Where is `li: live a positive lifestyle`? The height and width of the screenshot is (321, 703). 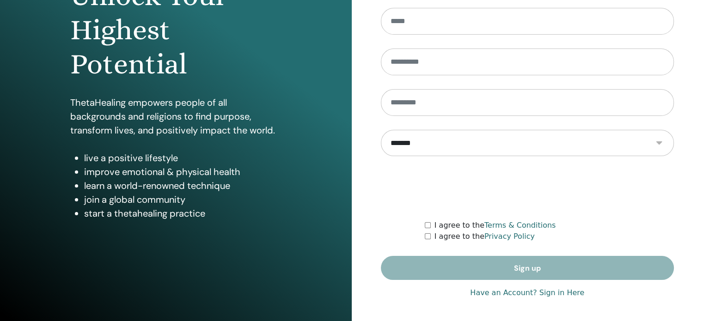
li: live a positive lifestyle is located at coordinates (183, 158).